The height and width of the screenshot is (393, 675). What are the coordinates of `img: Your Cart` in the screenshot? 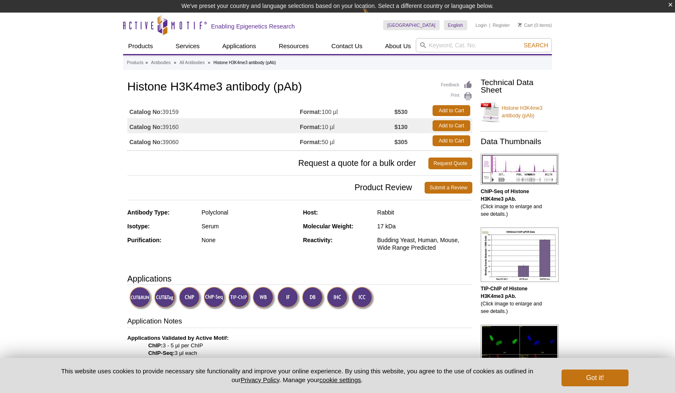 It's located at (519, 25).